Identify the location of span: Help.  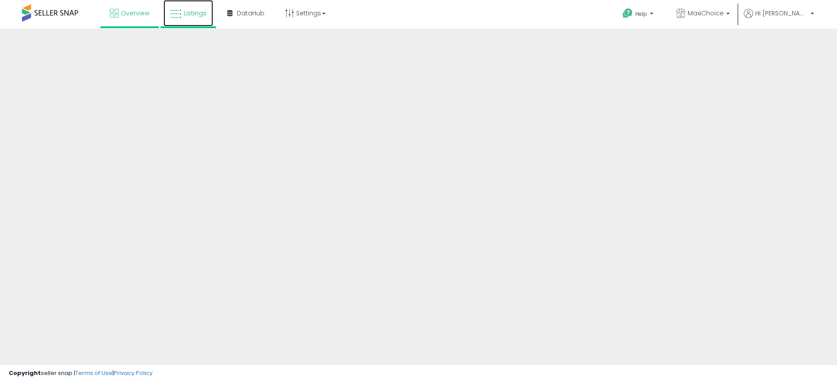
(641, 14).